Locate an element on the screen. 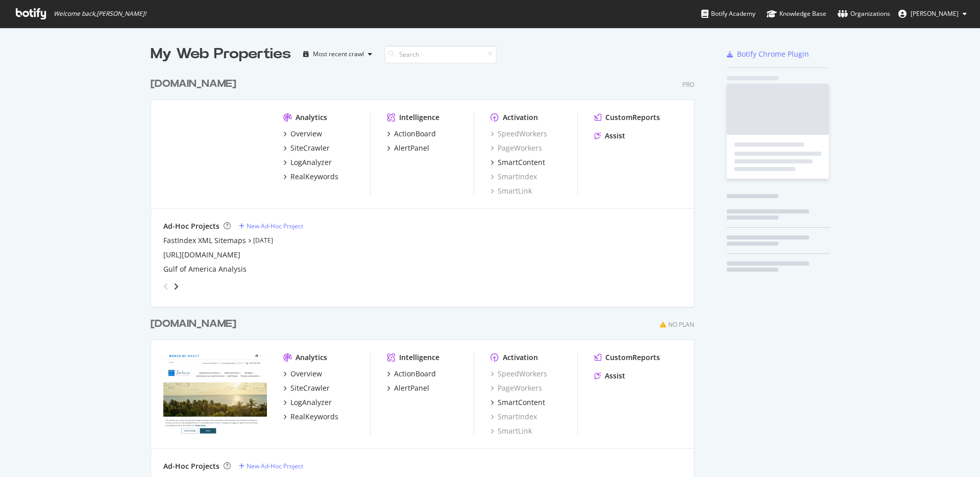 Image resolution: width=980 pixels, height=477 pixels. div: Gulf of America Analysis is located at coordinates (204, 269).